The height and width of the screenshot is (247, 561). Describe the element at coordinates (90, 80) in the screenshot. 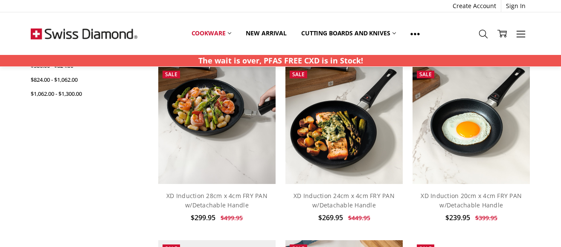

I see `a: $824.00 - $1,062.00` at that location.